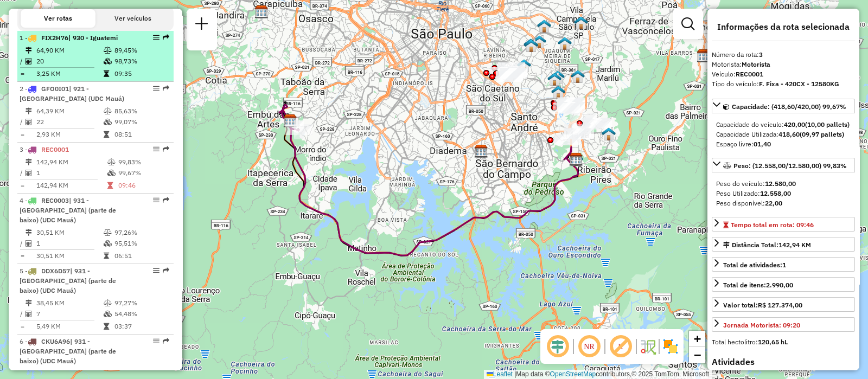 The height and width of the screenshot is (379, 868). I want to click on a: Distância Total:142,94 KM, so click(783, 244).